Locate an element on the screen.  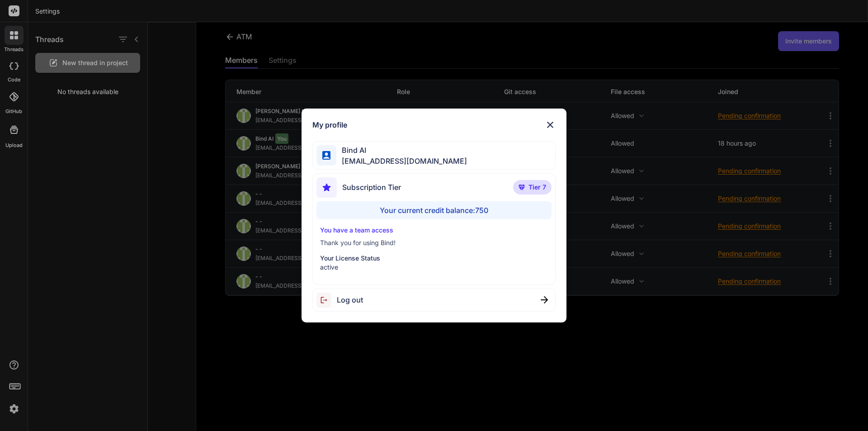
p: You have a team access is located at coordinates (434, 230).